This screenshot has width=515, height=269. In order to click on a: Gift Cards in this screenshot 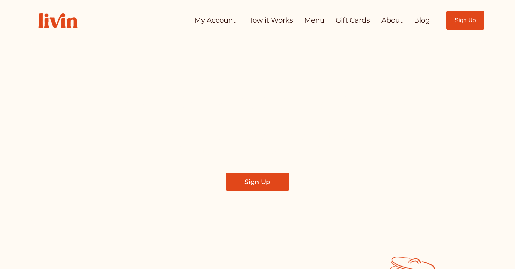, I will do `click(352, 20)`.